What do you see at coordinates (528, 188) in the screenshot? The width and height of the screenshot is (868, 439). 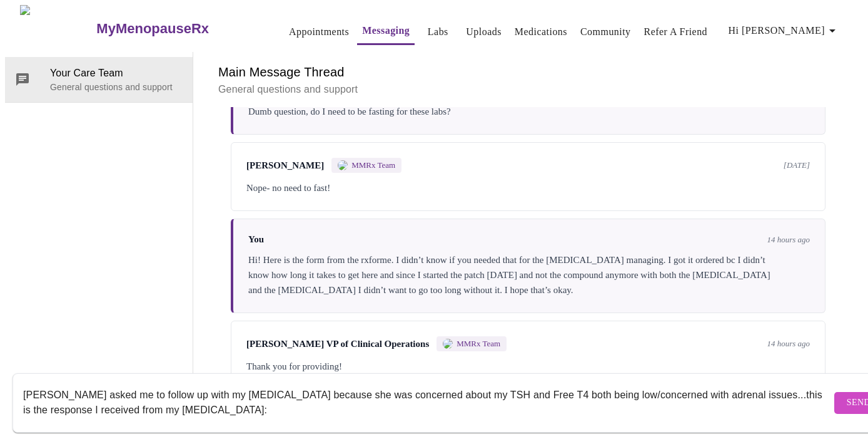 I see `div: Nope- no need to fast!` at bounding box center [528, 188].